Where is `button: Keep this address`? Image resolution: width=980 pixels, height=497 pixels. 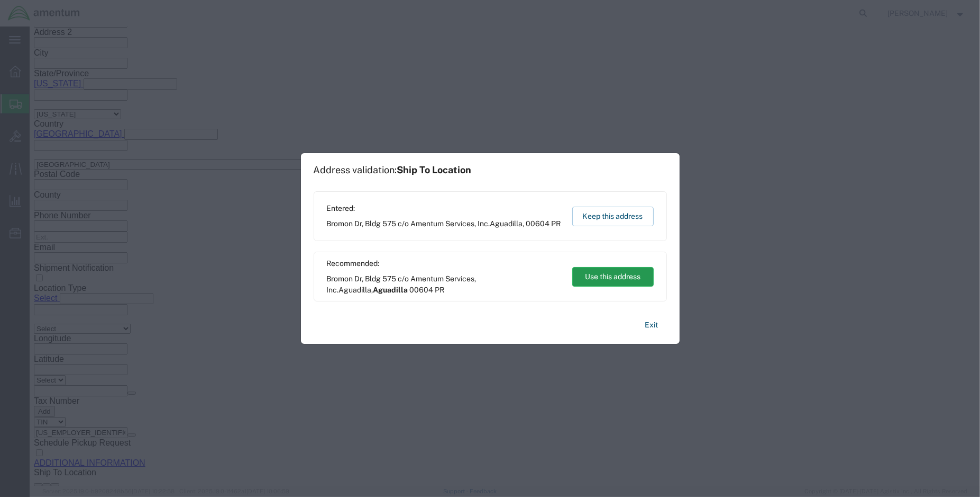 button: Keep this address is located at coordinates (613, 216).